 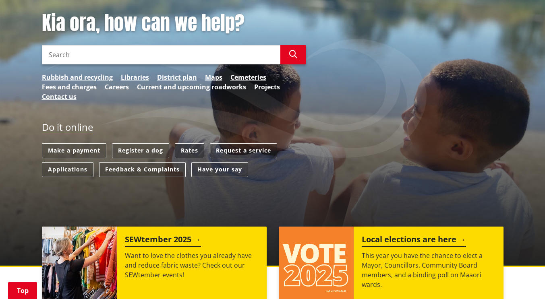 I want to click on h2: Do it online, so click(x=67, y=129).